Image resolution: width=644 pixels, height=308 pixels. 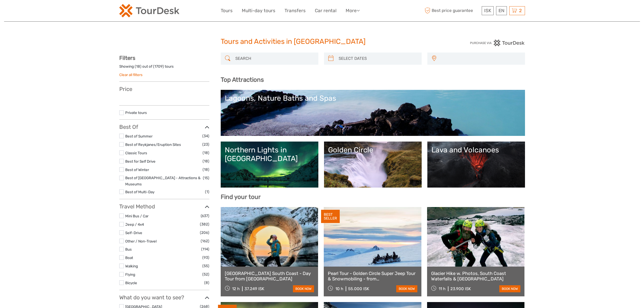 What do you see at coordinates (149, 11) in the screenshot?
I see `img: 120-15d4194f-c635-41b9-a512-a3cb382bfb57_logo_small.png` at bounding box center [149, 11].